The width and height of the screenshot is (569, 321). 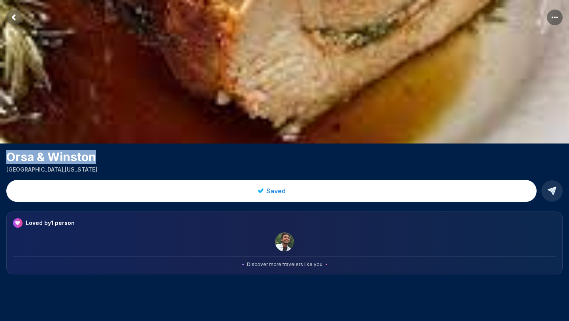 I want to click on h3: Loved by 1 person, so click(x=50, y=223).